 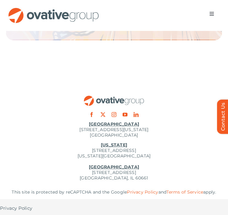 What do you see at coordinates (142, 192) in the screenshot?
I see `a: Privacy Policy` at bounding box center [142, 192].